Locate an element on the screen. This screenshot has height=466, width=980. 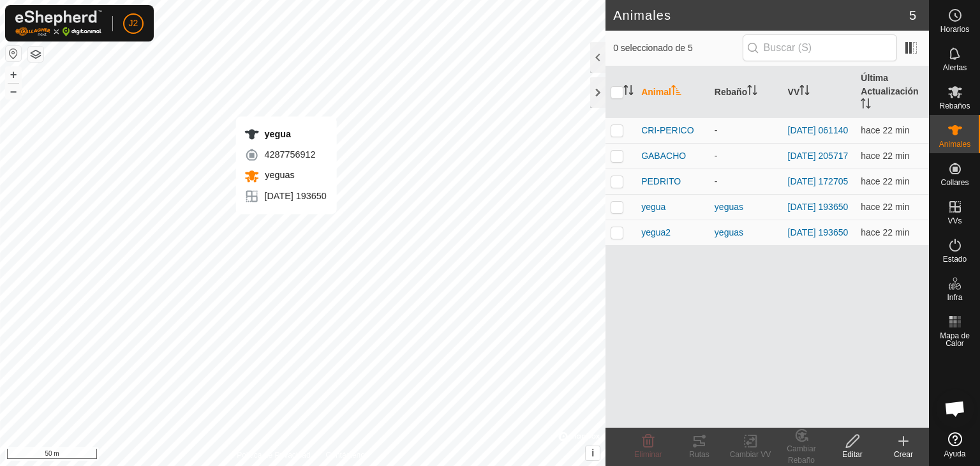
span: Infra is located at coordinates (954, 298).